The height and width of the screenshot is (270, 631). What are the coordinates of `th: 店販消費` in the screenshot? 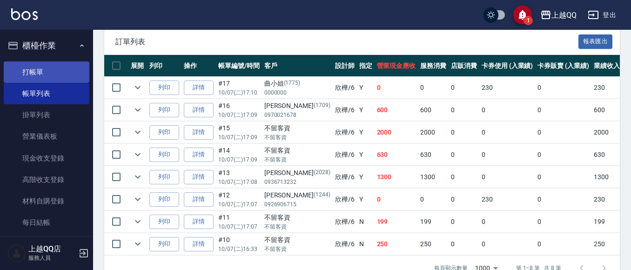 It's located at (464, 66).